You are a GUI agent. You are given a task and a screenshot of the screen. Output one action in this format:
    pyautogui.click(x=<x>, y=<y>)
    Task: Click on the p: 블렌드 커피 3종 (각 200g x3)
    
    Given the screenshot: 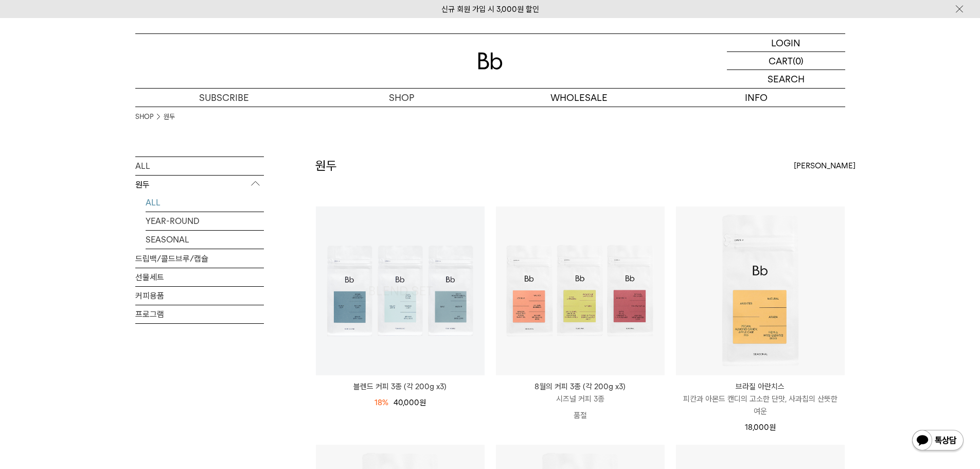 What is the action you would take?
    pyautogui.click(x=400, y=386)
    